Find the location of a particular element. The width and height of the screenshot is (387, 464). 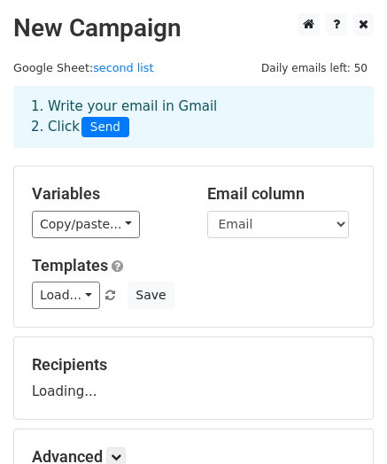

div: Loading... is located at coordinates (193, 378).